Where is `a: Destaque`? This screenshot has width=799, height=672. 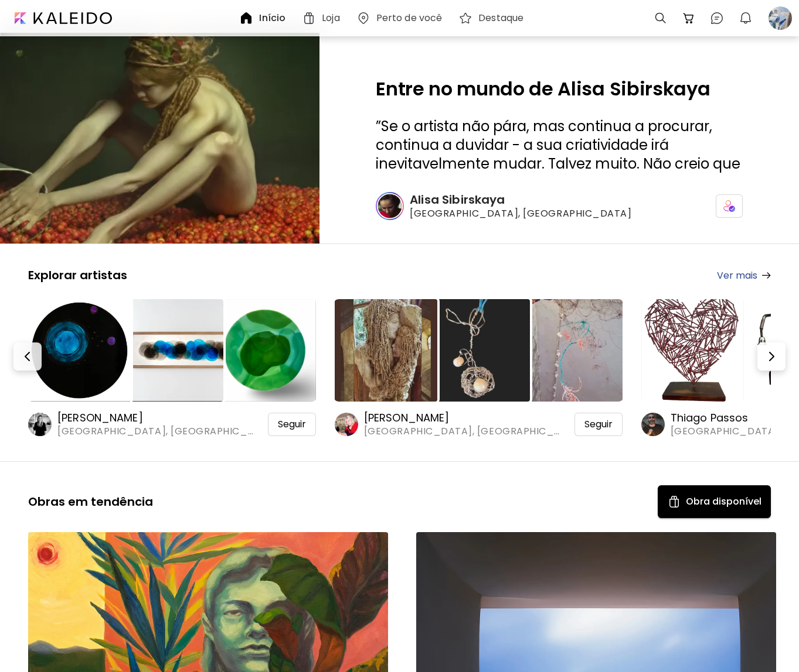
a: Destaque is located at coordinates (493, 18).